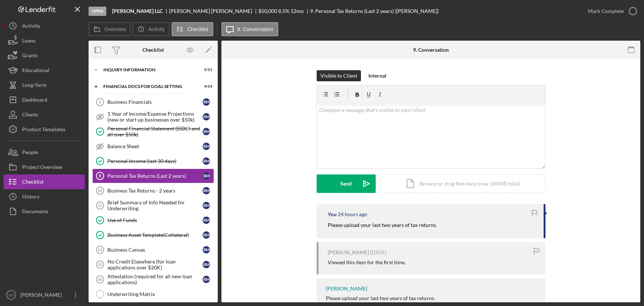 The image size is (644, 306). I want to click on label: 9. Conversation, so click(255, 29).